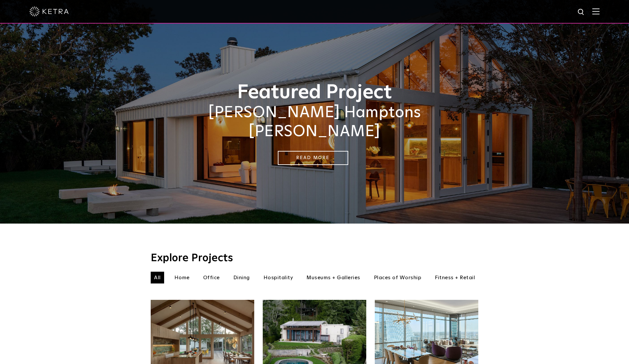 This screenshot has width=629, height=364. Describe the element at coordinates (398, 278) in the screenshot. I see `li: Places of Worship` at that location.